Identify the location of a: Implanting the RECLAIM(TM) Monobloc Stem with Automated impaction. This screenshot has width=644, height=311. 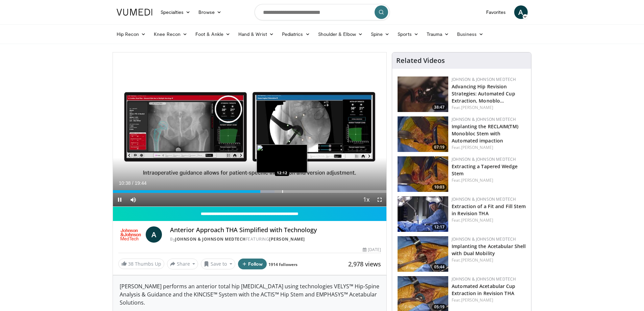
(485, 133).